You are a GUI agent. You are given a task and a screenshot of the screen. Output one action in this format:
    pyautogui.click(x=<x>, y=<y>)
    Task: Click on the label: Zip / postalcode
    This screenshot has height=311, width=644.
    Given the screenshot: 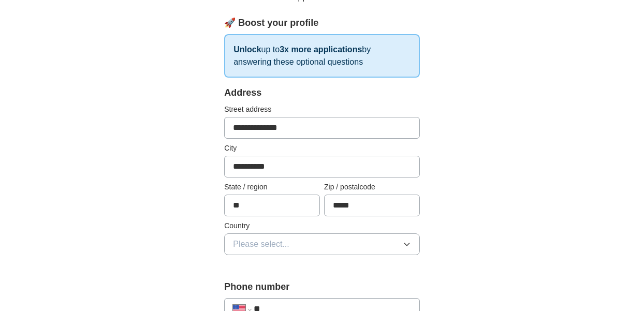 What is the action you would take?
    pyautogui.click(x=372, y=187)
    